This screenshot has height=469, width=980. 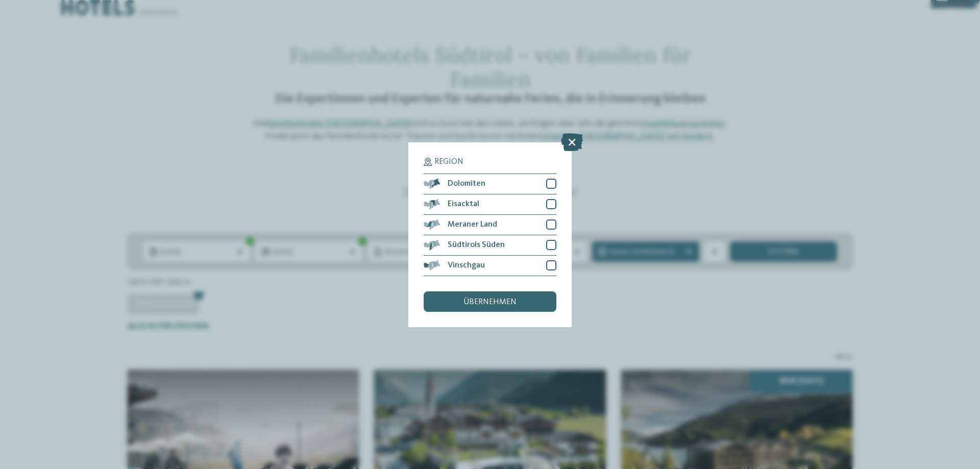 I want to click on span: Meraner Land, so click(x=472, y=224).